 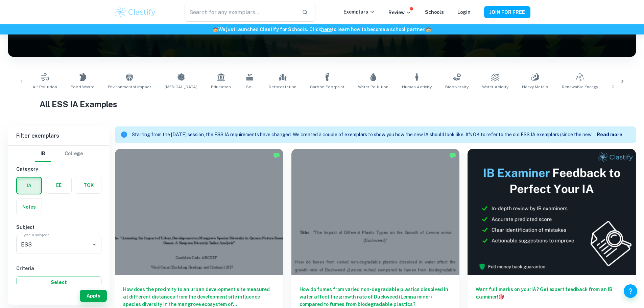 What do you see at coordinates (135, 12) in the screenshot?
I see `a: Clastify logo` at bounding box center [135, 12].